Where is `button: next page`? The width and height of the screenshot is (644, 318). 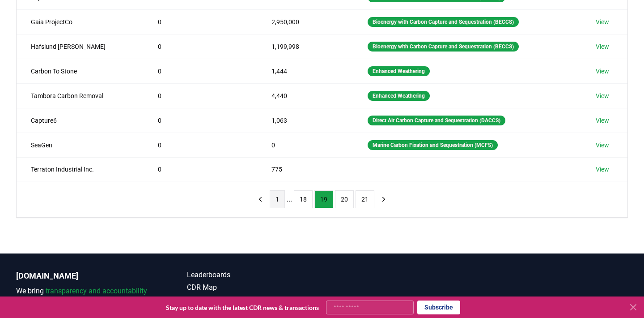
button: next page is located at coordinates (384, 199).